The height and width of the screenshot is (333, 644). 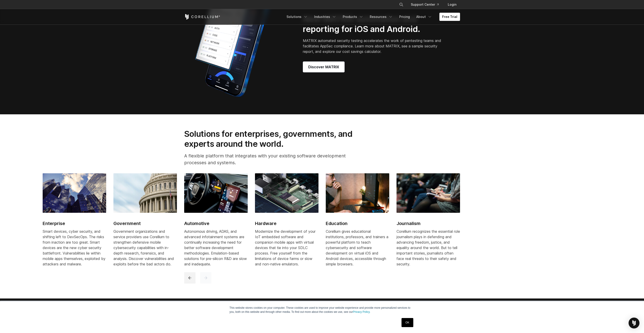 I want to click on a: Corellium Home, so click(x=202, y=17).